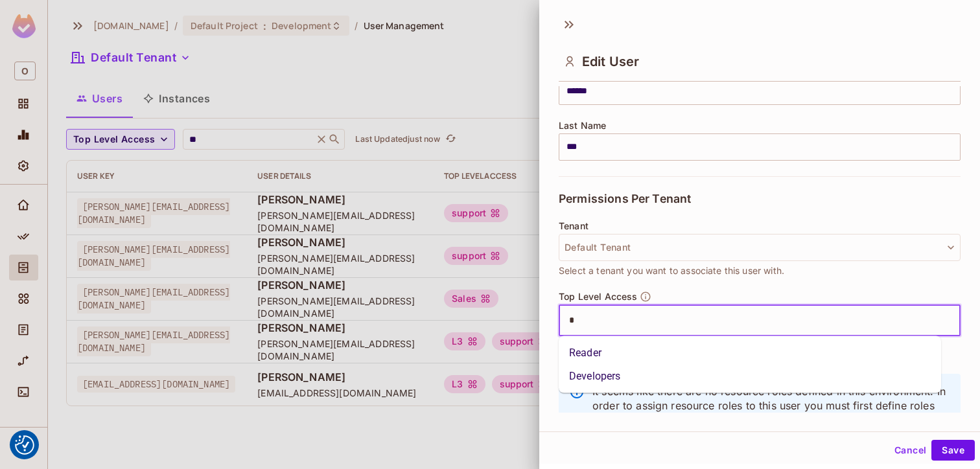  What do you see at coordinates (610, 62) in the screenshot?
I see `span: Edit User` at bounding box center [610, 62].